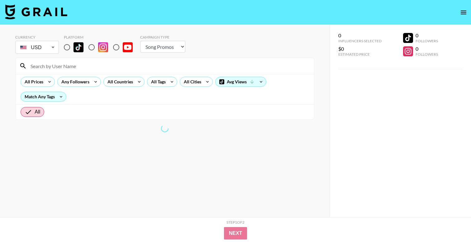 The width and height of the screenshot is (471, 242). I want to click on span: Refreshing lists, bookers, clients, countries, tags, cities, talent, talent..., so click(165, 129).